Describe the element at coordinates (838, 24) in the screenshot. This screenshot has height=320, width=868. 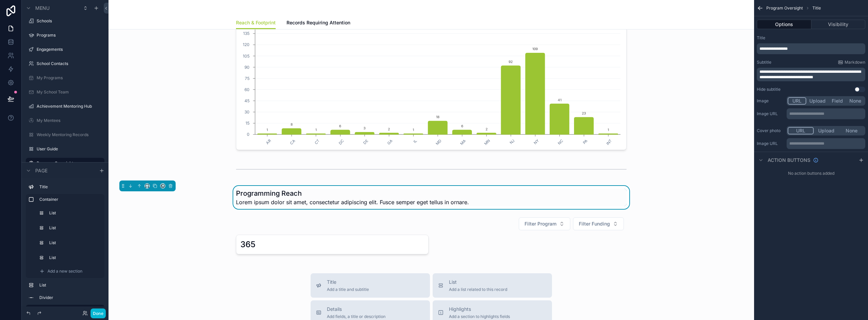
I see `button: Visibility` at that location.